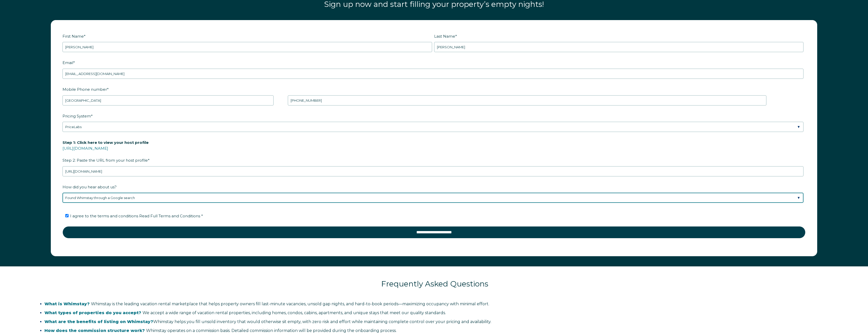 The width and height of the screenshot is (868, 334). Describe the element at coordinates (136, 216) in the screenshot. I see `span: I agree to the terms and conditions` at that location.